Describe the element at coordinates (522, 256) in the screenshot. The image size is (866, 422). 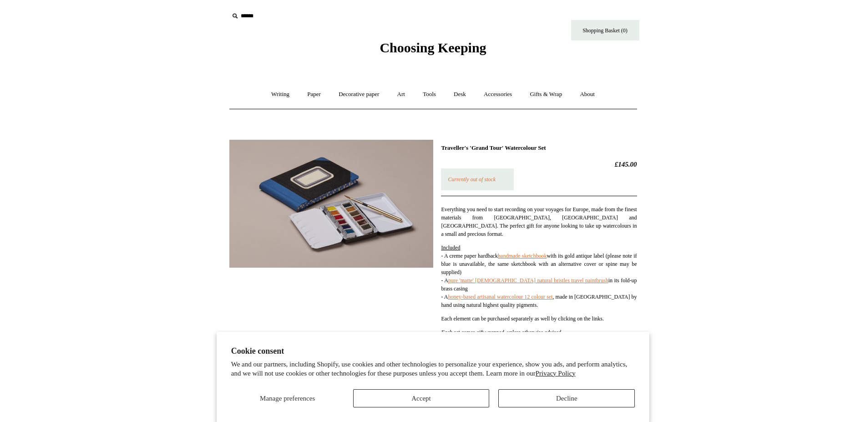
I see `a: handmade sketchbook` at that location.